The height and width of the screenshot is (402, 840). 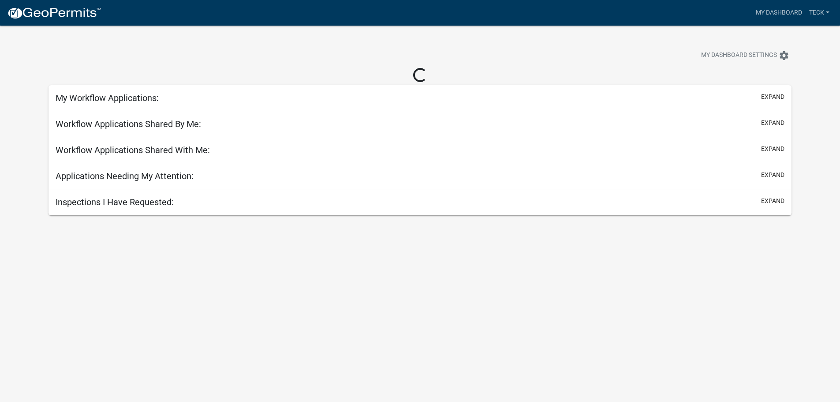 I want to click on a: Teck, so click(x=819, y=13).